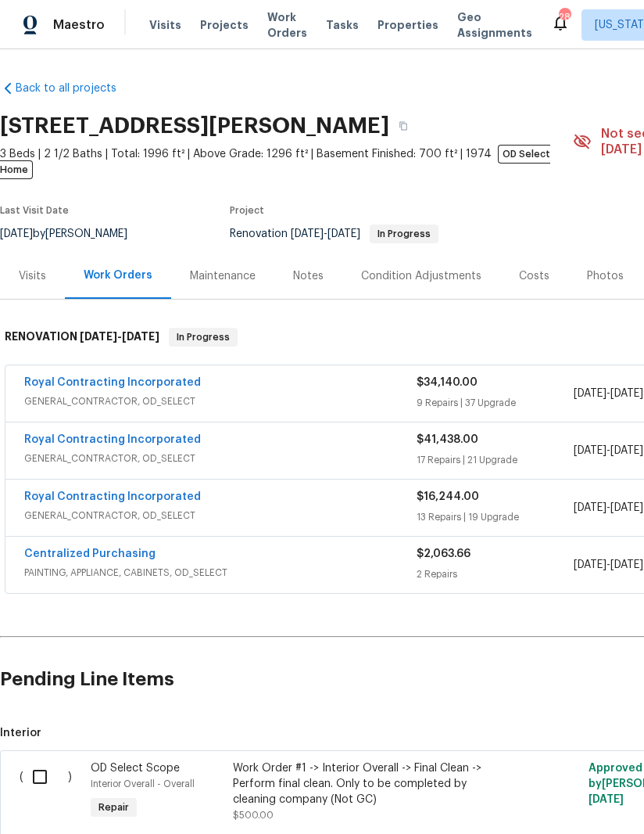  Describe the element at coordinates (253, 815) in the screenshot. I see `span: $500.00` at that location.